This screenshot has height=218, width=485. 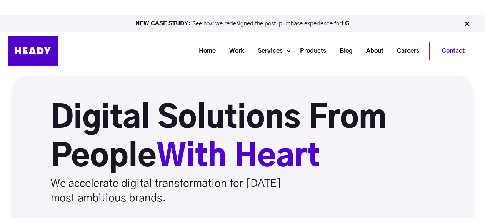 I want to click on a: Blog, so click(x=343, y=51).